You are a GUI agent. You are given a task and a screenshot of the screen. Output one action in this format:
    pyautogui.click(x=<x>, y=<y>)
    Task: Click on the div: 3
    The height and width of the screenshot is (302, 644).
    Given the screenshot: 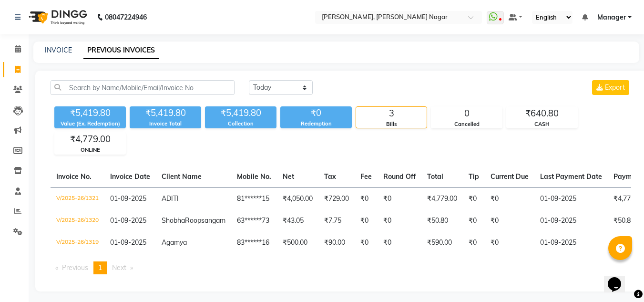 What is the action you would take?
    pyautogui.click(x=391, y=113)
    